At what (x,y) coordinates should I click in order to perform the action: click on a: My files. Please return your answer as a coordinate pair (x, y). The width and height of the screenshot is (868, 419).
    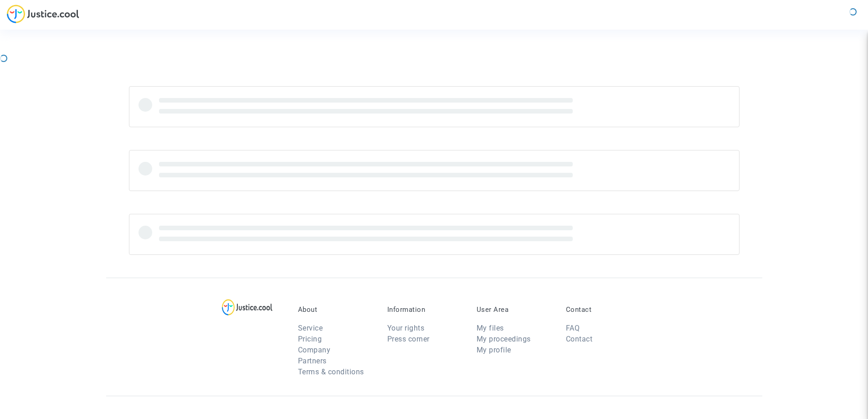
    Looking at the image, I should click on (490, 328).